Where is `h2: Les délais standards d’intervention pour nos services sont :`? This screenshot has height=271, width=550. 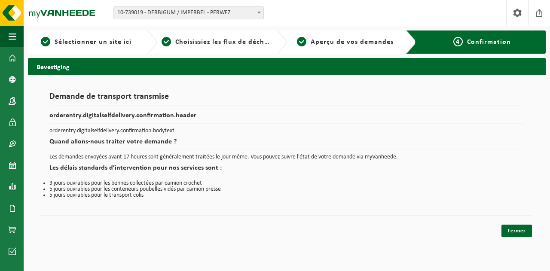 h2: Les délais standards d’intervention pour nos services sont : is located at coordinates (287, 170).